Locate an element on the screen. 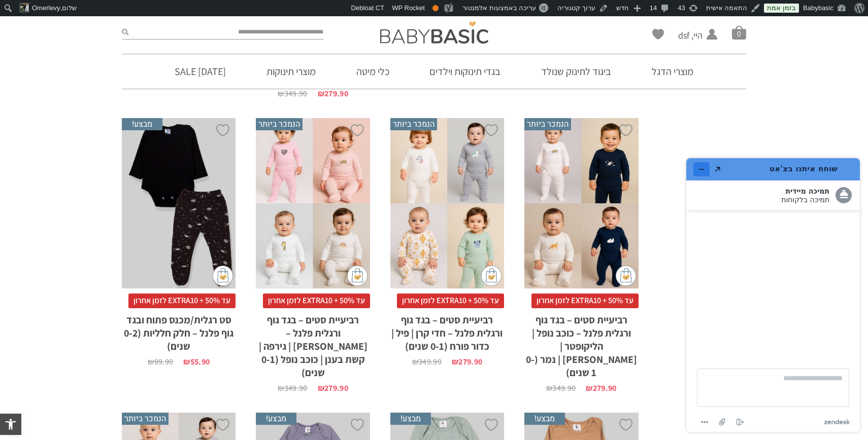 The height and width of the screenshot is (440, 868). h2: תמיכה מיידית is located at coordinates (84, 41).